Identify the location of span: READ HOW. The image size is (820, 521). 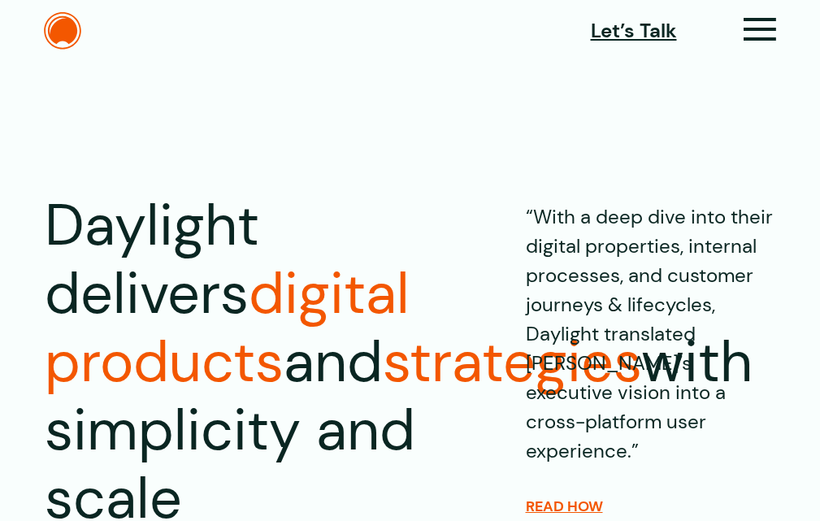
(564, 507).